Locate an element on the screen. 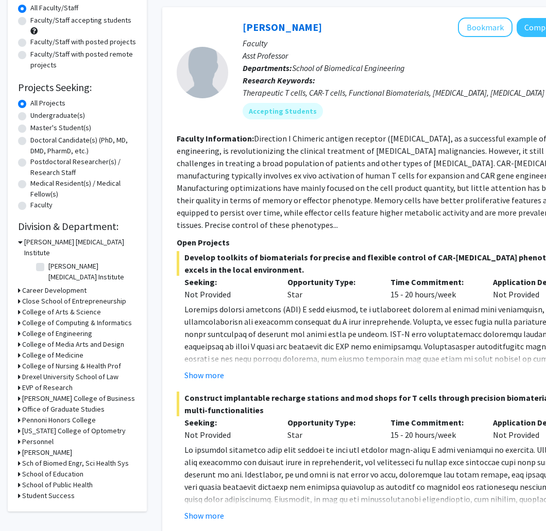 The height and width of the screenshot is (531, 546). h3: College of Media Arts and Design is located at coordinates (73, 345).